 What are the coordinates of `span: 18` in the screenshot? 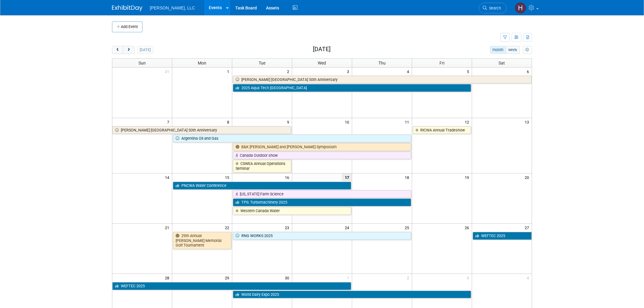 It's located at (408, 177).